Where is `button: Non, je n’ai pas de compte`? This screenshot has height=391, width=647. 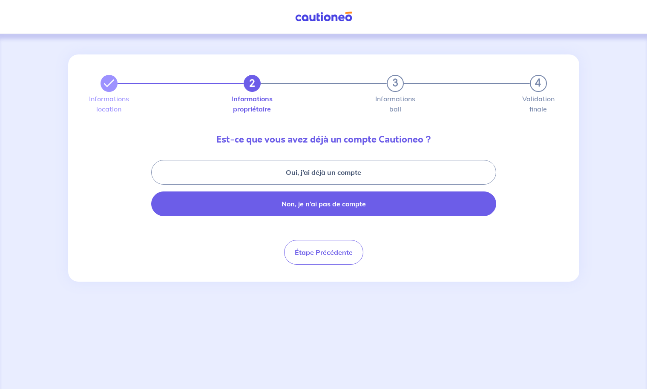
button: Non, je n’ai pas de compte is located at coordinates (324, 204).